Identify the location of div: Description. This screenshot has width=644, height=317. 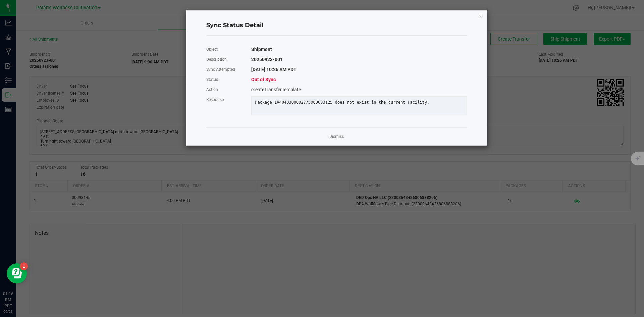
(224, 59).